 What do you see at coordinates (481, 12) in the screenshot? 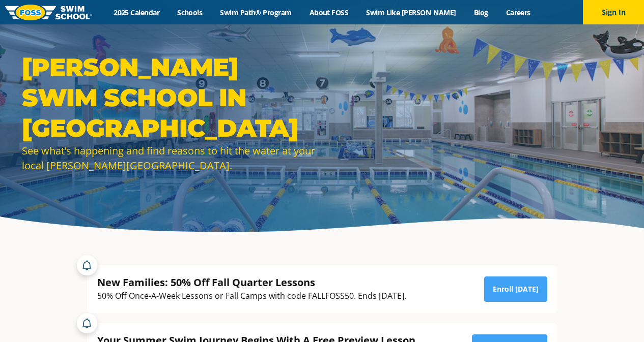
I see `a: Blog` at bounding box center [481, 12].